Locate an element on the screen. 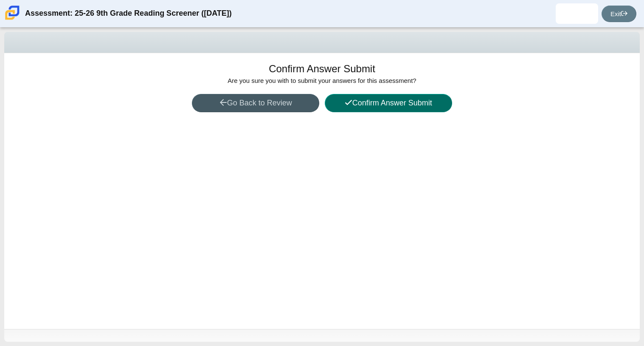  img: matthew.ferrervega.SuSNv1 is located at coordinates (577, 14).